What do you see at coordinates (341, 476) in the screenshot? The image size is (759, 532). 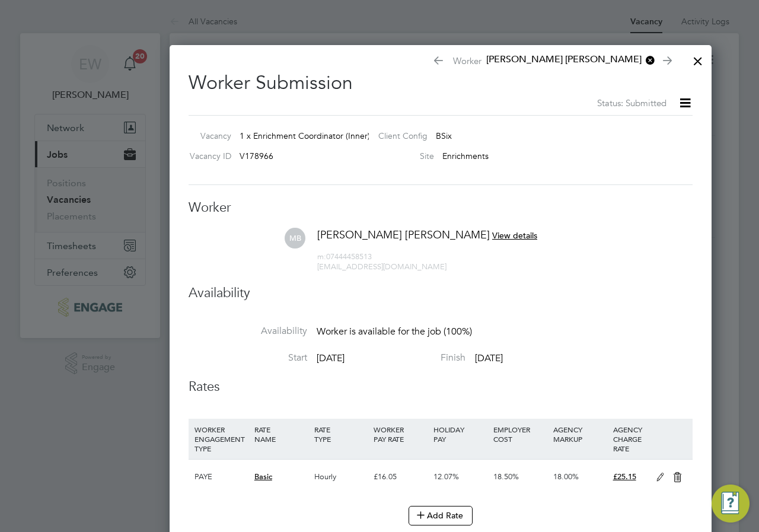 I see `div: Hourly` at bounding box center [341, 476].